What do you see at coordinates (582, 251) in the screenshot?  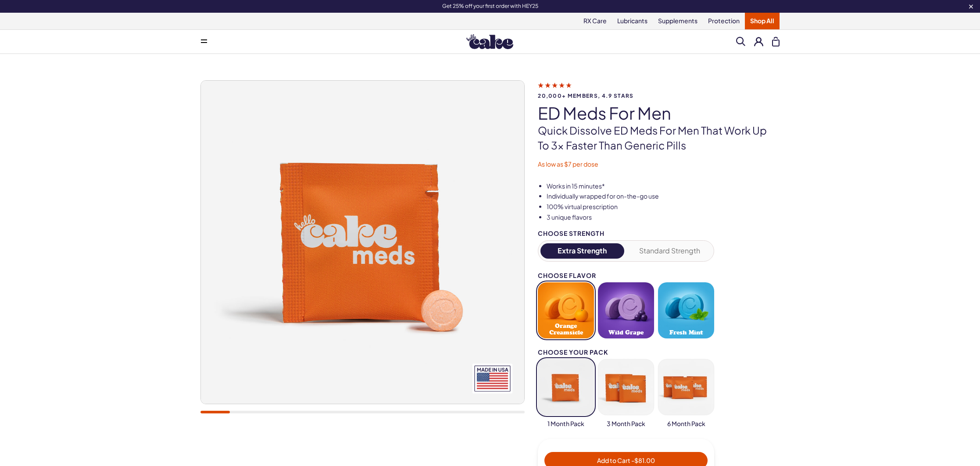 I see `button: Extra Strength` at bounding box center [582, 251].